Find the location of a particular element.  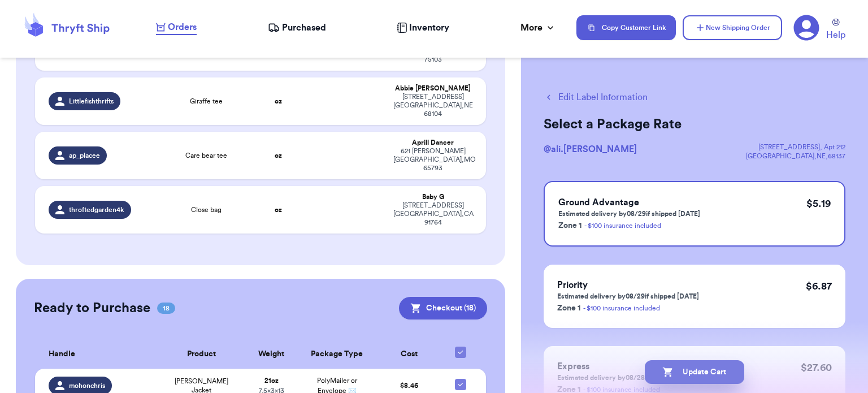

span: Ground Advantage is located at coordinates (598, 202).